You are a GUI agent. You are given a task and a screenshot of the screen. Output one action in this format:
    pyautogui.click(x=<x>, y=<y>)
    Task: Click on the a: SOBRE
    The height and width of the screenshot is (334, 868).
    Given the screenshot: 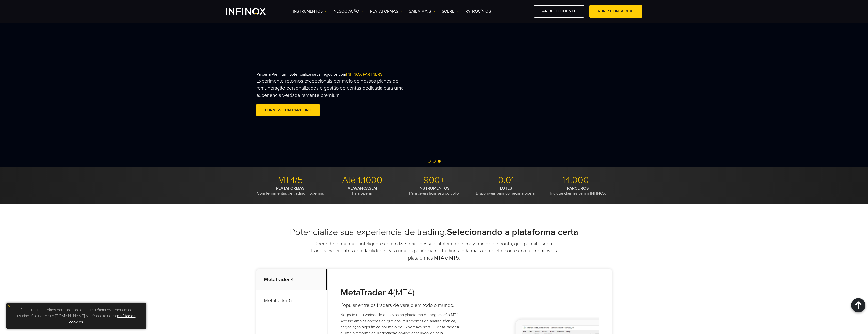 What is the action you would take?
    pyautogui.click(x=450, y=11)
    